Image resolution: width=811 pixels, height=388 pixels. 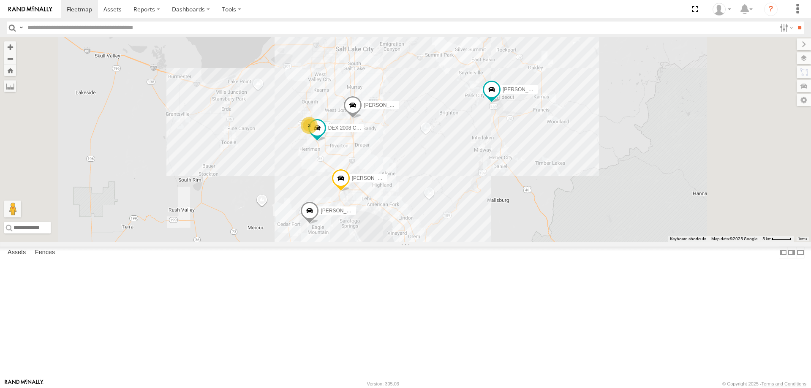 I want to click on label: Search Filter Options, so click(x=786, y=27).